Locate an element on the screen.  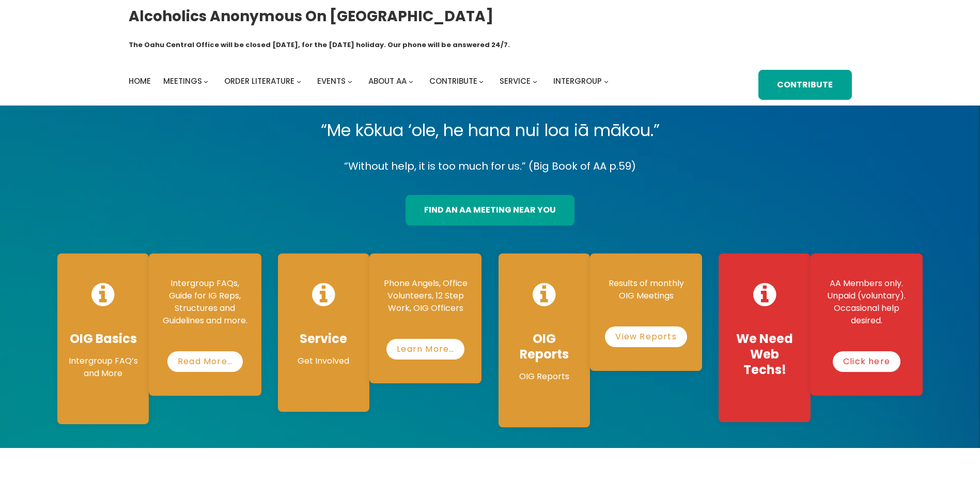
h4: OIG Reports is located at coordinates (544, 347).